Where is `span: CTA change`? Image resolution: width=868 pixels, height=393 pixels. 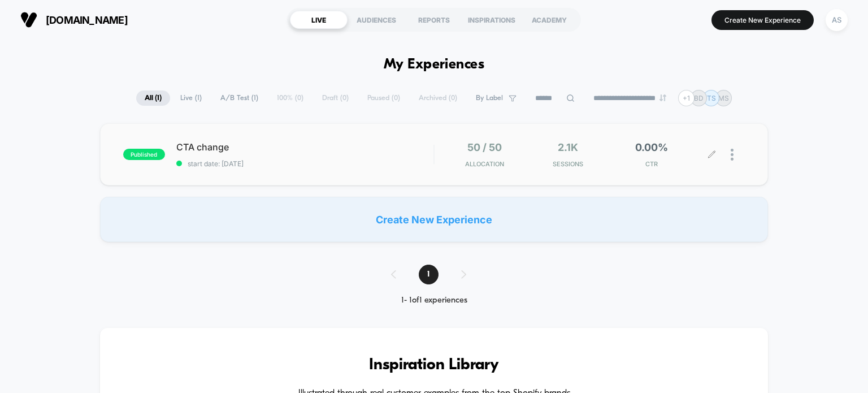 span: CTA change is located at coordinates (305, 147).